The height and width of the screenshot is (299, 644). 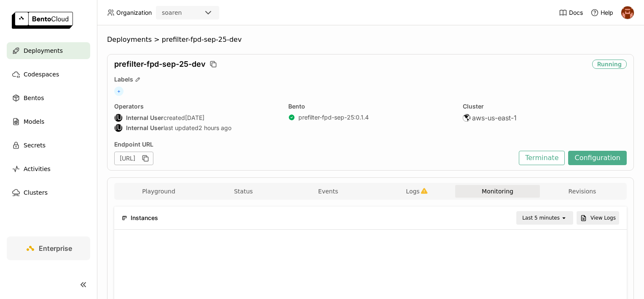 I want to click on img: logo, so click(x=42, y=20).